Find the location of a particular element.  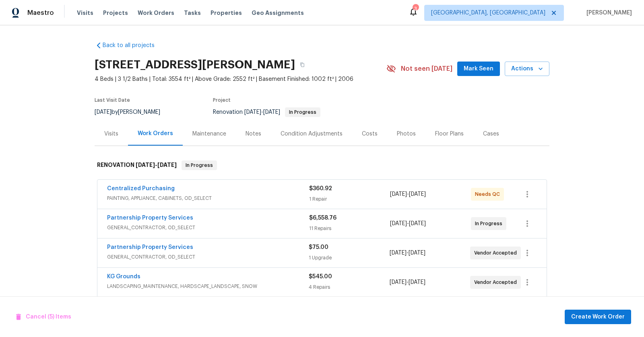

div: 1 Repair is located at coordinates (349, 199).